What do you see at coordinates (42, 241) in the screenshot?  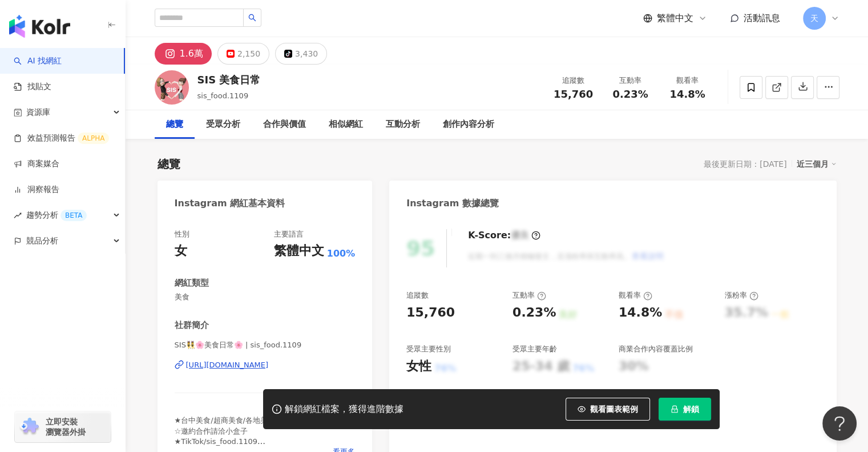 I see `span: 競品分析` at bounding box center [42, 241].